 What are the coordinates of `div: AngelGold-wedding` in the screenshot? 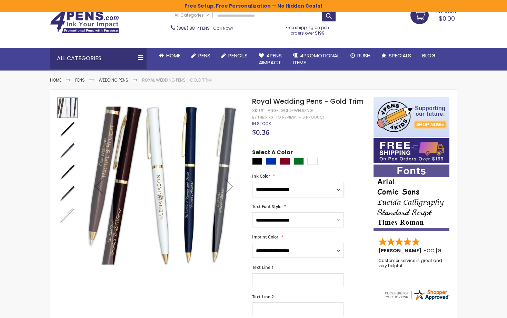 It's located at (290, 110).